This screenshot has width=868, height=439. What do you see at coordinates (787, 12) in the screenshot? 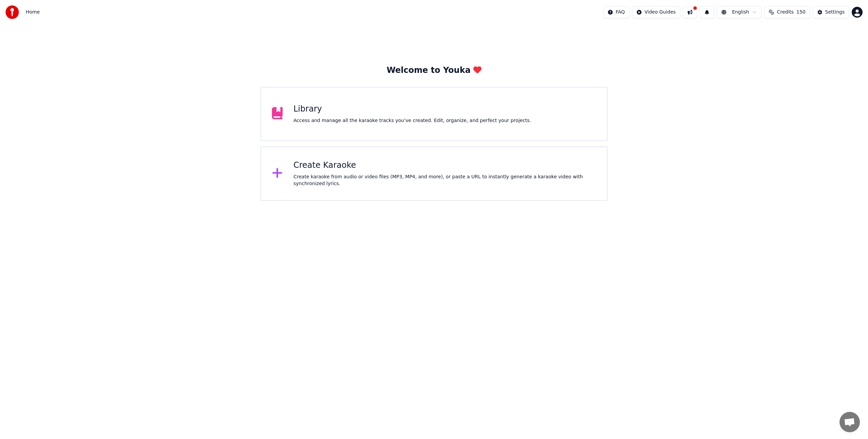
I see `button: Credits150` at bounding box center [787, 12].